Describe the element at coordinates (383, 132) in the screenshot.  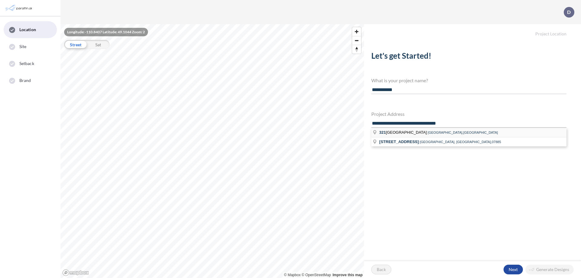
I see `span: 321` at that location.